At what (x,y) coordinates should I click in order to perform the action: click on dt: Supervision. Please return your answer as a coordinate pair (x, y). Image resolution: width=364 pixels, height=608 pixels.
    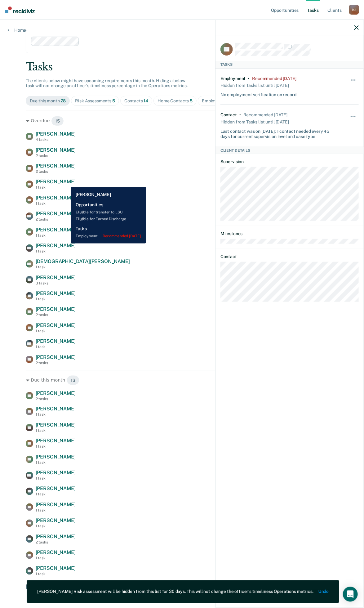
    Looking at the image, I should click on (290, 162).